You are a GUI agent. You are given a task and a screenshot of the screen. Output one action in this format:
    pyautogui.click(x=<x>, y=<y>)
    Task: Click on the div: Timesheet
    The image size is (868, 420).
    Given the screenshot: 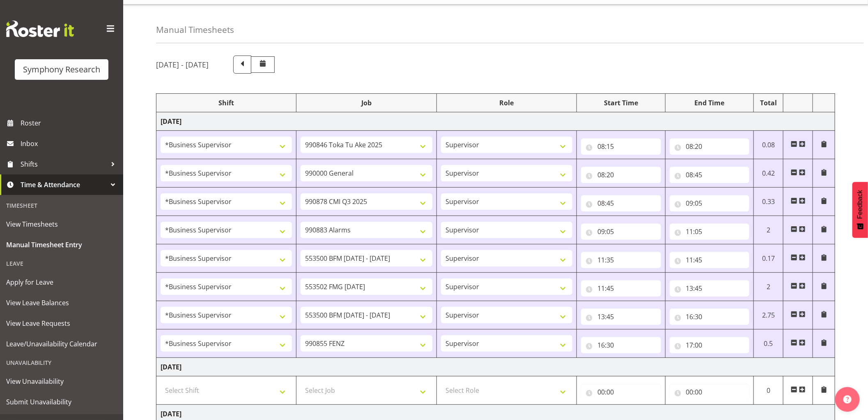 What is the action you would take?
    pyautogui.click(x=61, y=205)
    